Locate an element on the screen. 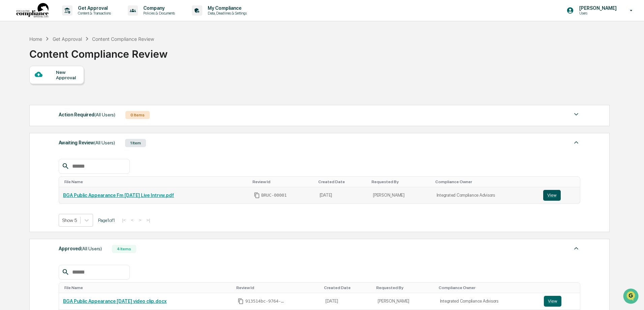 Image resolution: width=644 pixels, height=310 pixels. p: Users is located at coordinates (597, 13).